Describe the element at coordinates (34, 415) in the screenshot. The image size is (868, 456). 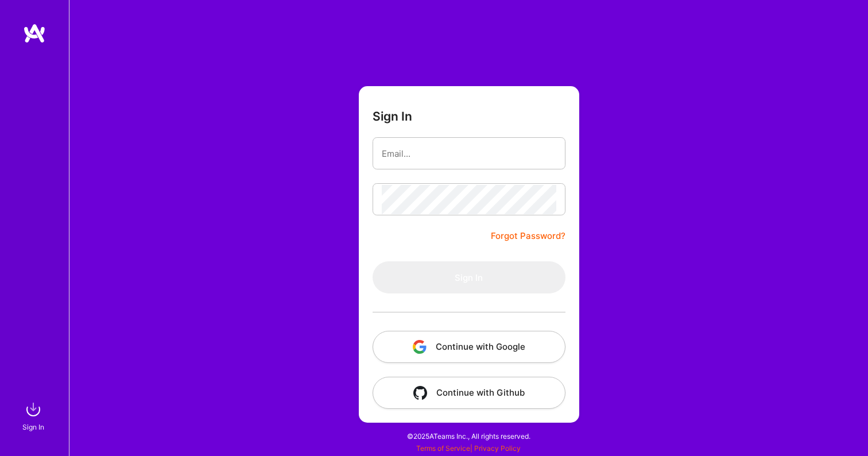
I see `a: sign inSign In` at that location.